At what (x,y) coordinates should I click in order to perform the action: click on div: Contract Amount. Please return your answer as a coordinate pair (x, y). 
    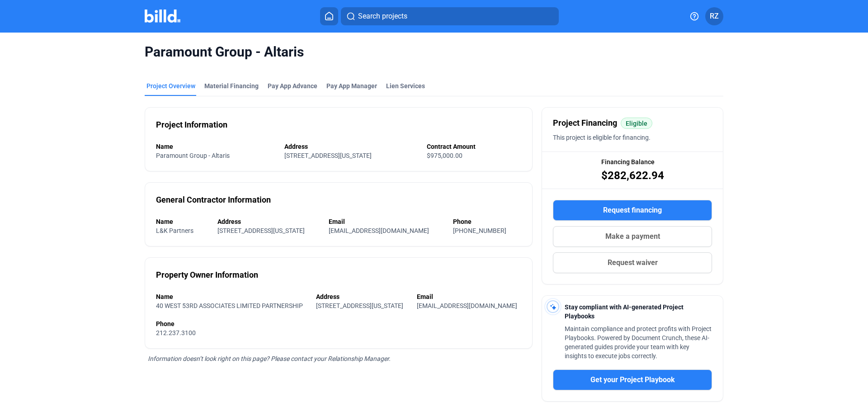
    Looking at the image, I should click on (474, 147).